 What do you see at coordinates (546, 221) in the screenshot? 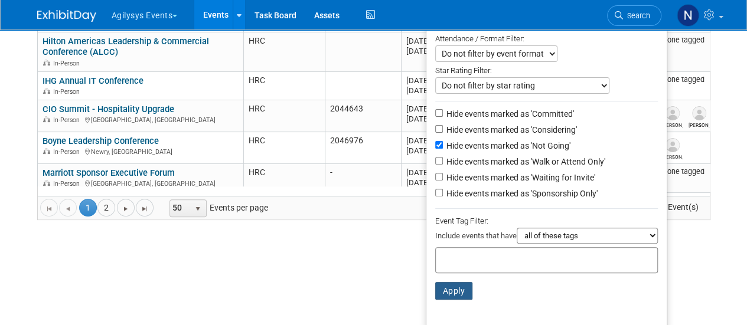
I see `div: Event Tag Filter:` at bounding box center [546, 221].